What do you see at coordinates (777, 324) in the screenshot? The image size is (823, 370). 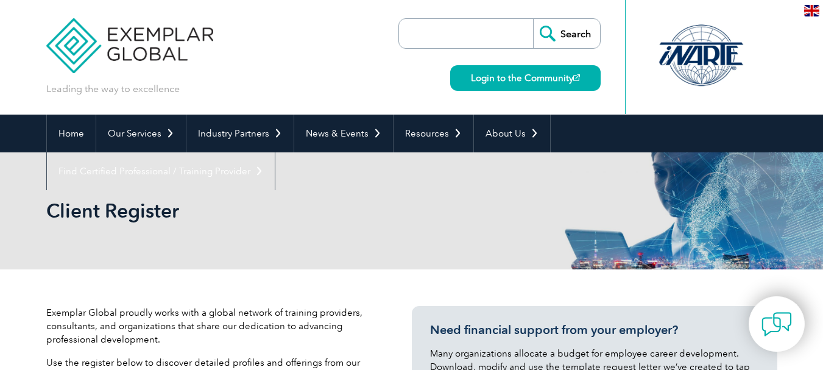 I see `img: contact-chat.png` at bounding box center [777, 324].